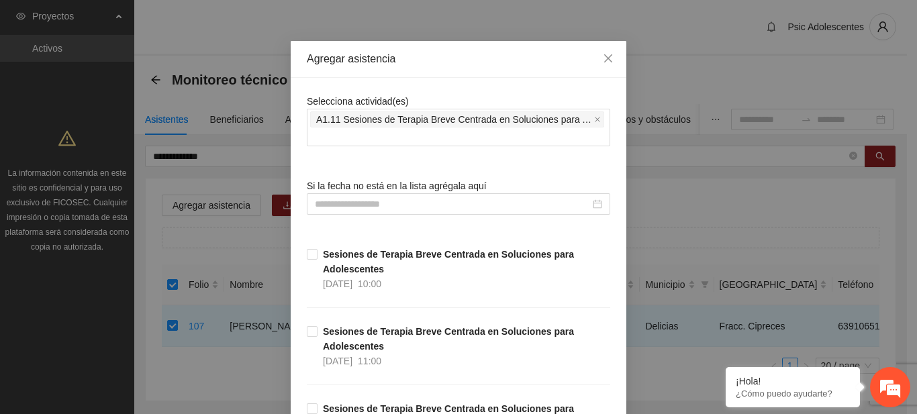 The height and width of the screenshot is (414, 917). Describe the element at coordinates (608, 59) in the screenshot. I see `button: Close` at that location.